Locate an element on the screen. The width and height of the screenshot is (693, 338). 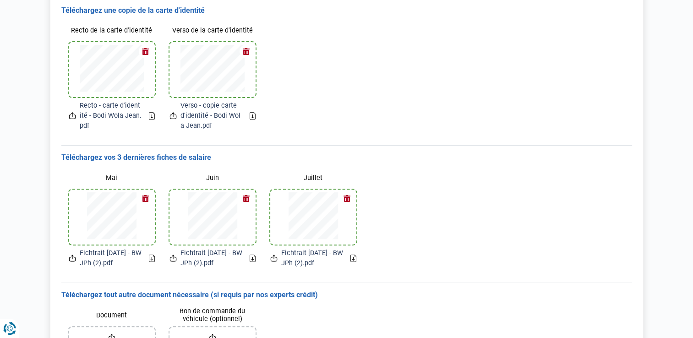
h3: Téléchargez vos 3 dernières fiches de salaire is located at coordinates (347, 158).